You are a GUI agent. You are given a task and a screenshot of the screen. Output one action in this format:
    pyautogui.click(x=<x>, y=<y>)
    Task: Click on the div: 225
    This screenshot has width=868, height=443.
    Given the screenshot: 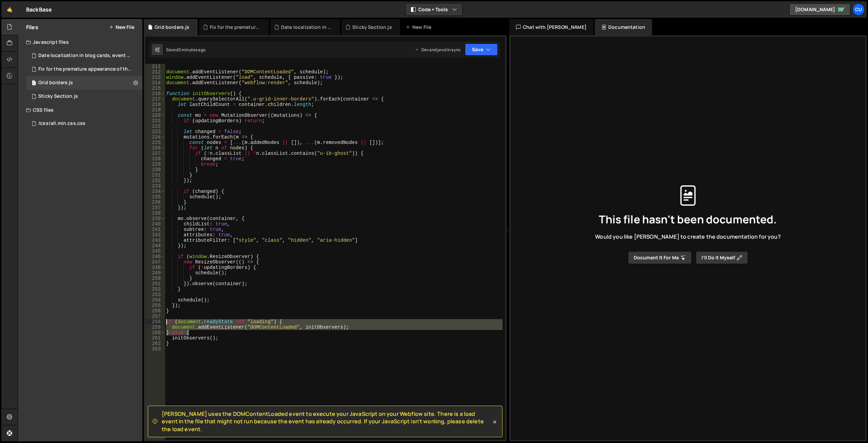 What is the action you would take?
    pyautogui.click(x=155, y=142)
    